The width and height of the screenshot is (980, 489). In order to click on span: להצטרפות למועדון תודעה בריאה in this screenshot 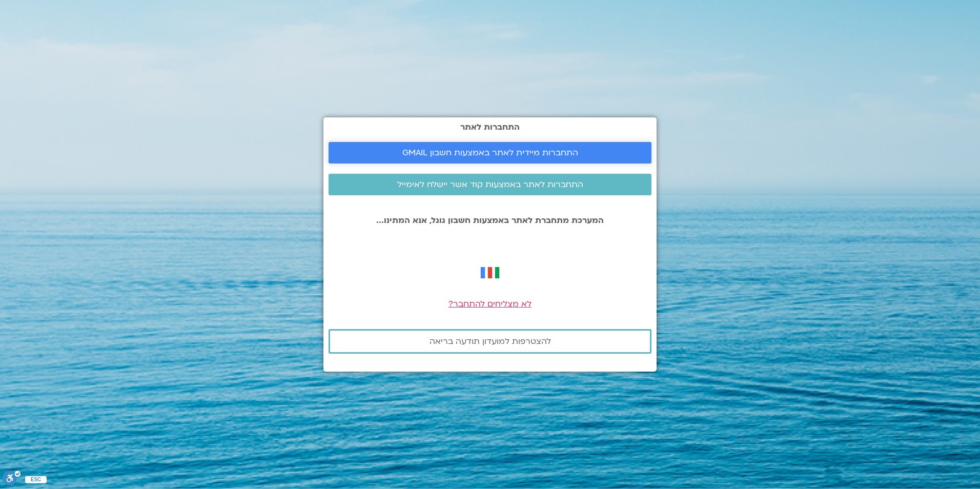, I will do `click(490, 342)`.